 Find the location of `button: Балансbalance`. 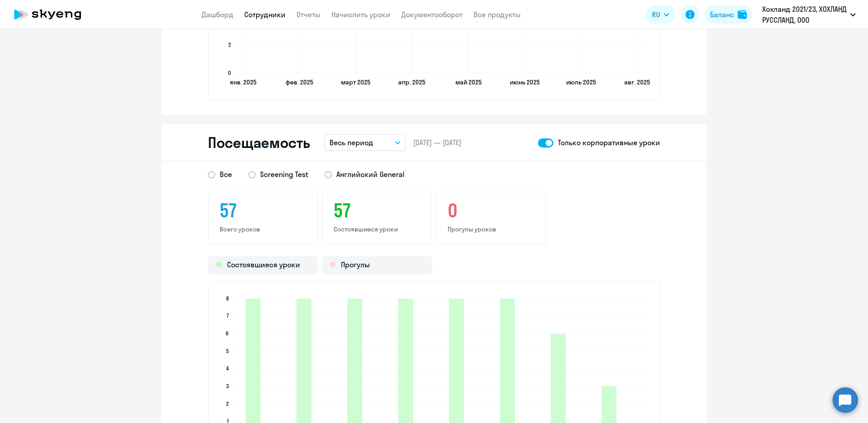

button: Балансbalance is located at coordinates (728, 14).